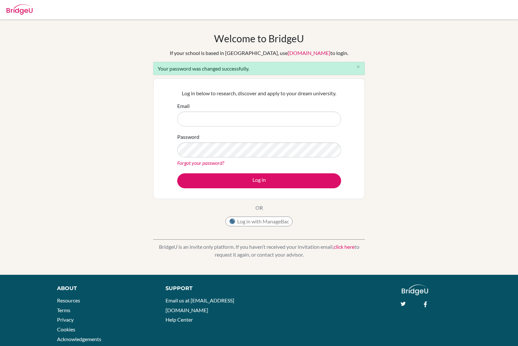 The width and height of the screenshot is (518, 346). I want to click on div: Your password was changed successfully., so click(259, 68).